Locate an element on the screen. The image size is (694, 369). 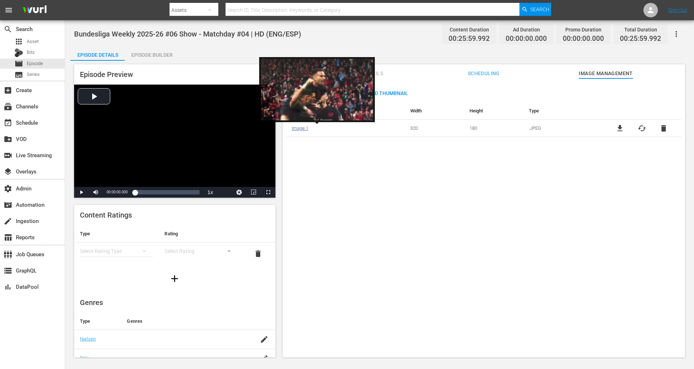
span: Create is located at coordinates (8, 90).